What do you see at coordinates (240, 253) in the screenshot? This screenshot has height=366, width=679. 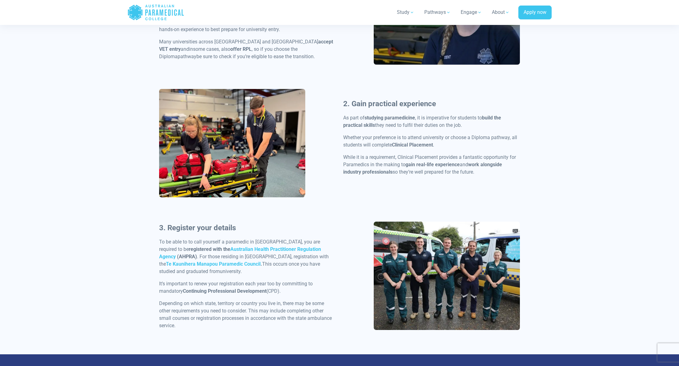 I see `strong: Australian Health Practitioner Regulation Agency` at bounding box center [240, 253].